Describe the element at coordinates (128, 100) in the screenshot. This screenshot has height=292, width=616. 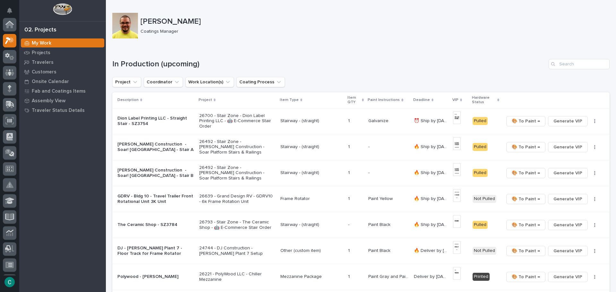
I see `p: Description` at that location.